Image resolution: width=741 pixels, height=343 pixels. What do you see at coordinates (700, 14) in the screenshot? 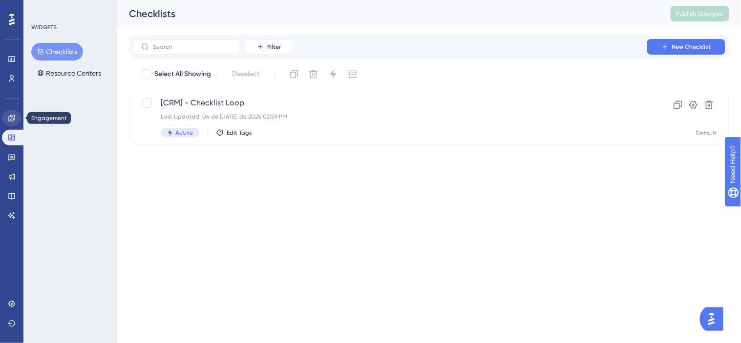
I see `button: Publish Changes` at bounding box center [700, 14].